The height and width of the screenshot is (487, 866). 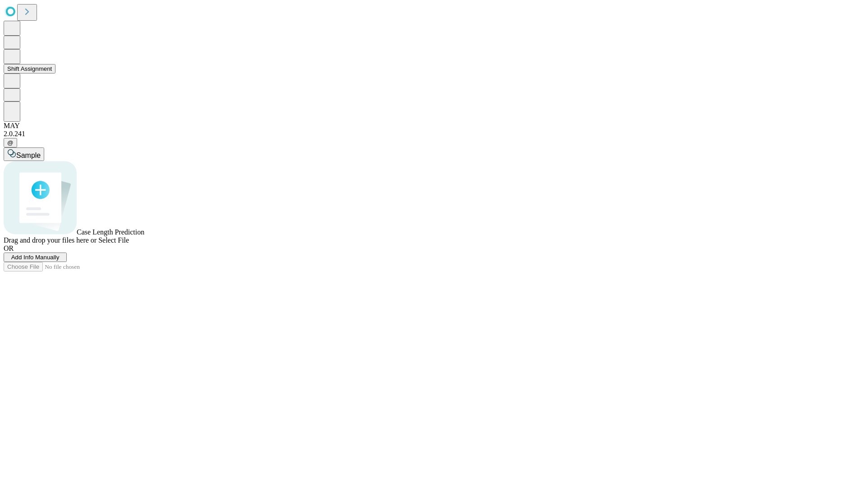 What do you see at coordinates (35, 257) in the screenshot?
I see `button: Add Info Manually` at bounding box center [35, 257].